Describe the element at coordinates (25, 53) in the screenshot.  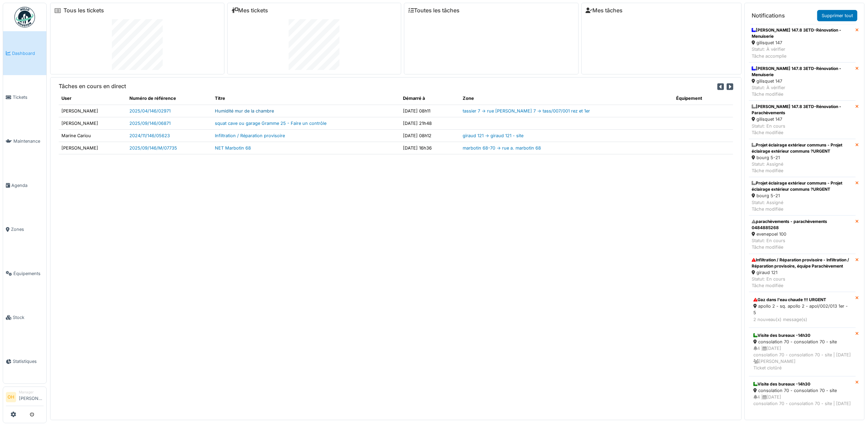
I see `a: Dashboard` at that location.